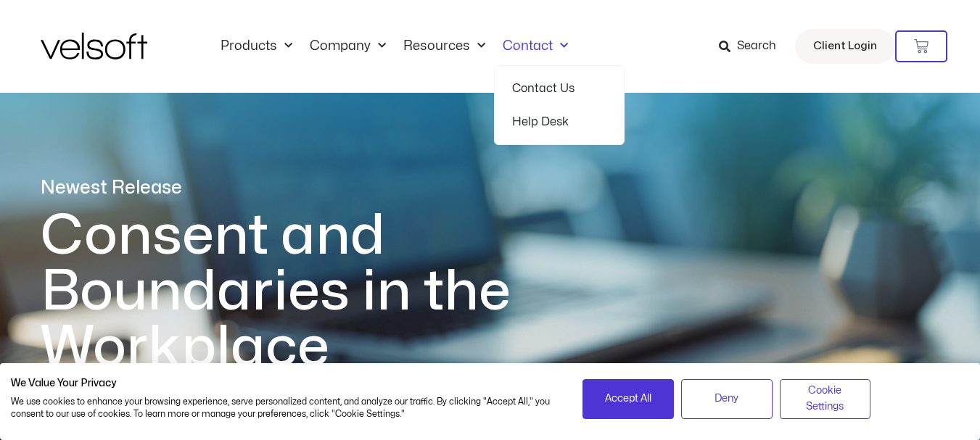 The image size is (980, 440). Describe the element at coordinates (845, 46) in the screenshot. I see `a: Client Login` at that location.